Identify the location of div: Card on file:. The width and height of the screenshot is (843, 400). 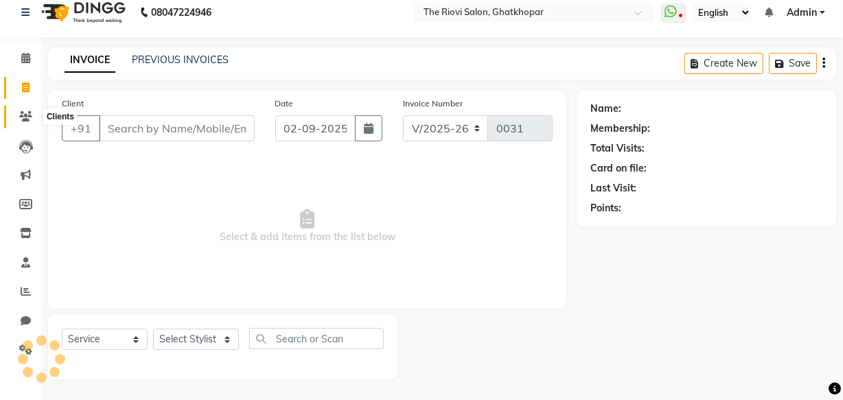
(619, 168).